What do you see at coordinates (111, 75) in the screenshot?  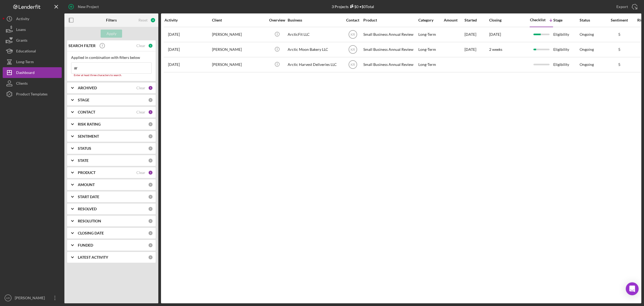 I see `div: Enter at least three characters to search.` at bounding box center [111, 75].